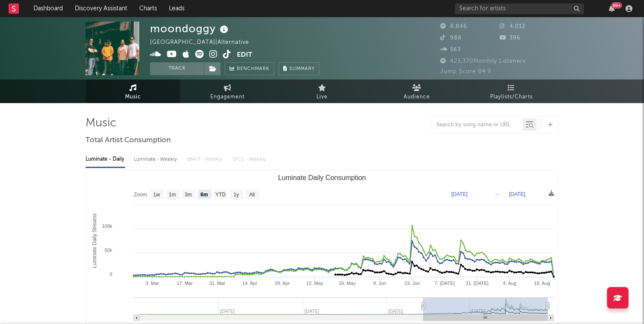 The height and width of the screenshot is (324, 644). What do you see at coordinates (153, 283) in the screenshot?
I see `text: 3. Mar` at bounding box center [153, 283].